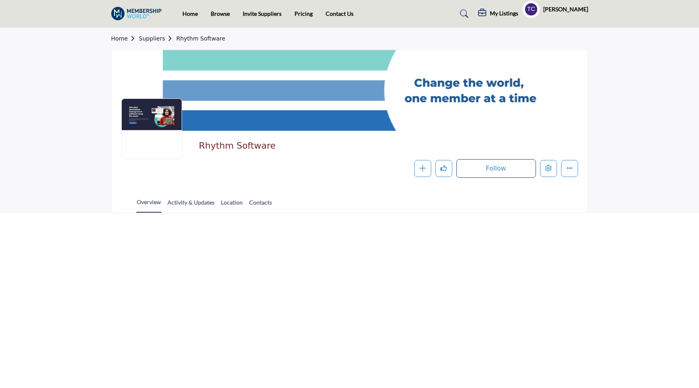 The height and width of the screenshot is (388, 699). I want to click on a: Pricing, so click(303, 13).